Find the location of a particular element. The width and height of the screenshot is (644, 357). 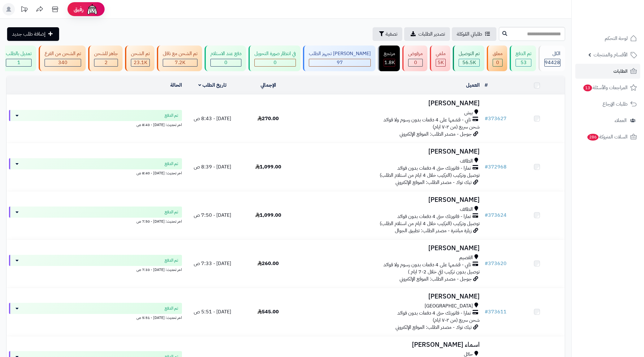

a: طلبات الإرجاع is located at coordinates (608, 104).